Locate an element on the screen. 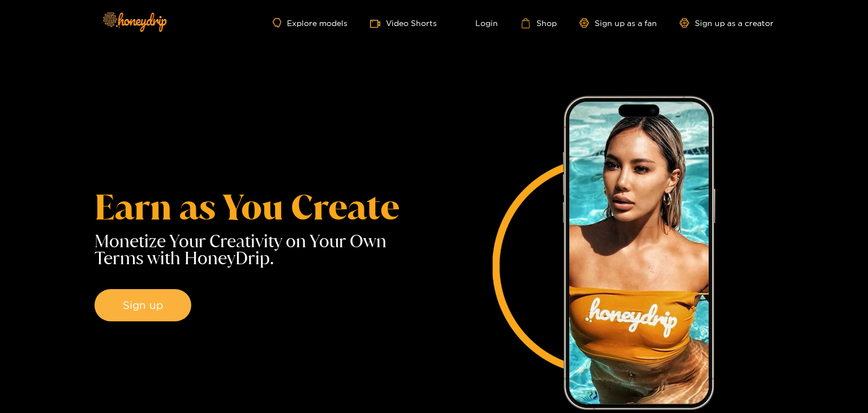  h1: Earn as You Create is located at coordinates (264, 207).